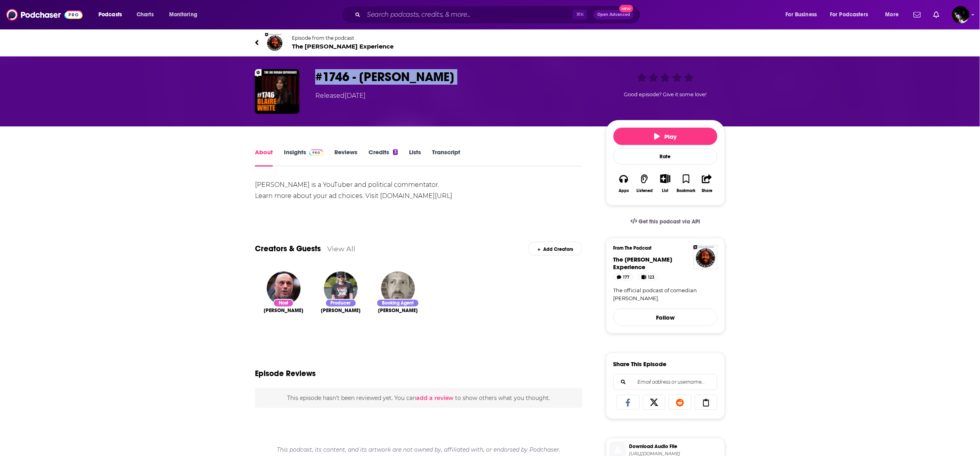 Image resolution: width=980 pixels, height=456 pixels. Describe the element at coordinates (341, 303) in the screenshot. I see `div: Producer` at that location.